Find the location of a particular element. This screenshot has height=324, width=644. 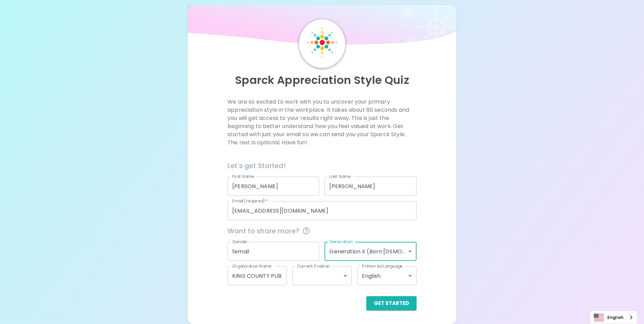

div: English is located at coordinates (387, 276).